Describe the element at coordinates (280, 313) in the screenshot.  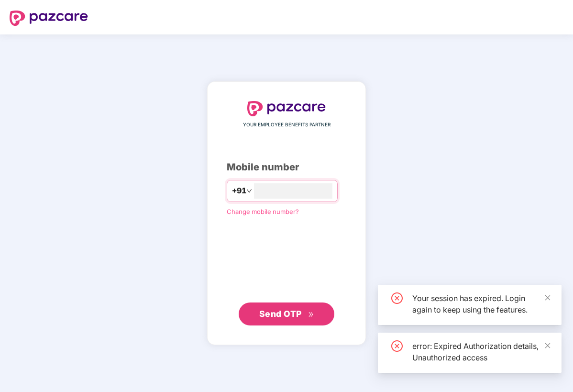
I see `span: Send OTP` at that location.